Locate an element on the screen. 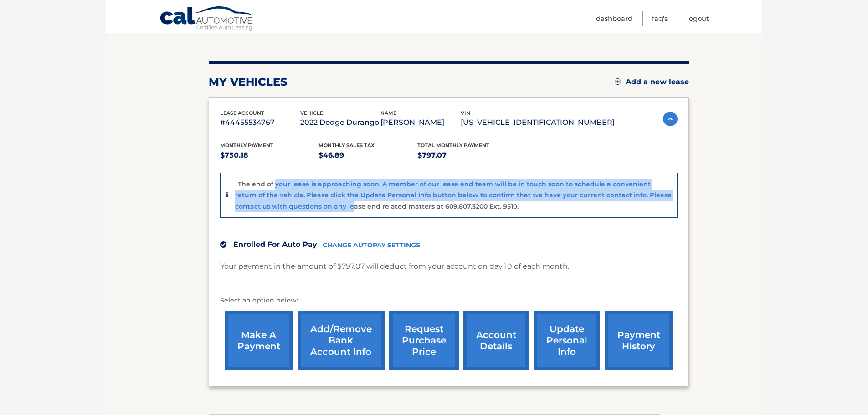 The height and width of the screenshot is (415, 868). a: account details is located at coordinates (496, 340).